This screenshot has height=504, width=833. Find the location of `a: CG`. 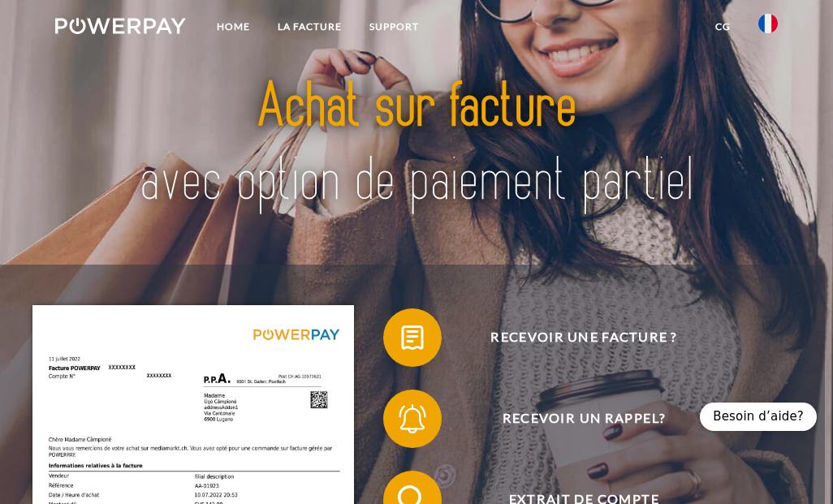

a: CG is located at coordinates (722, 27).